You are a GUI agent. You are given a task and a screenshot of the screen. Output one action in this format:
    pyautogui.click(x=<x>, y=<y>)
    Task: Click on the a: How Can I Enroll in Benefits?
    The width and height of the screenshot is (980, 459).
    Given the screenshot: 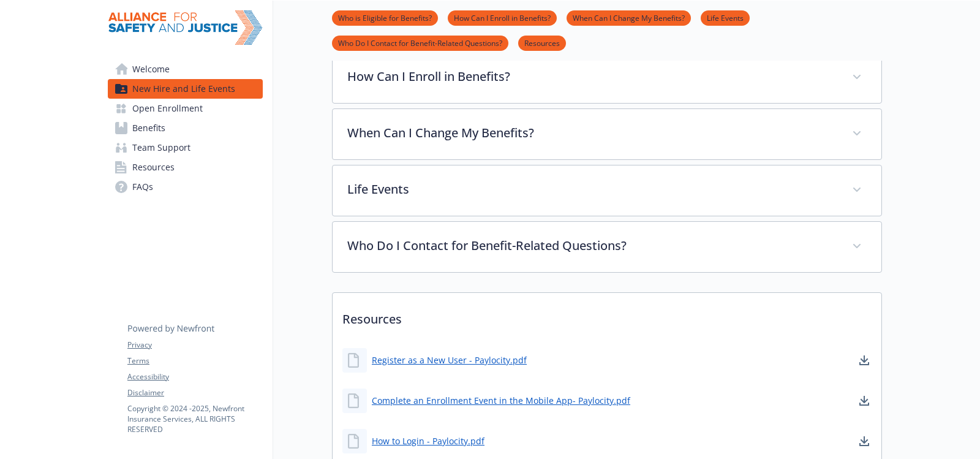 What is the action you would take?
    pyautogui.click(x=502, y=17)
    